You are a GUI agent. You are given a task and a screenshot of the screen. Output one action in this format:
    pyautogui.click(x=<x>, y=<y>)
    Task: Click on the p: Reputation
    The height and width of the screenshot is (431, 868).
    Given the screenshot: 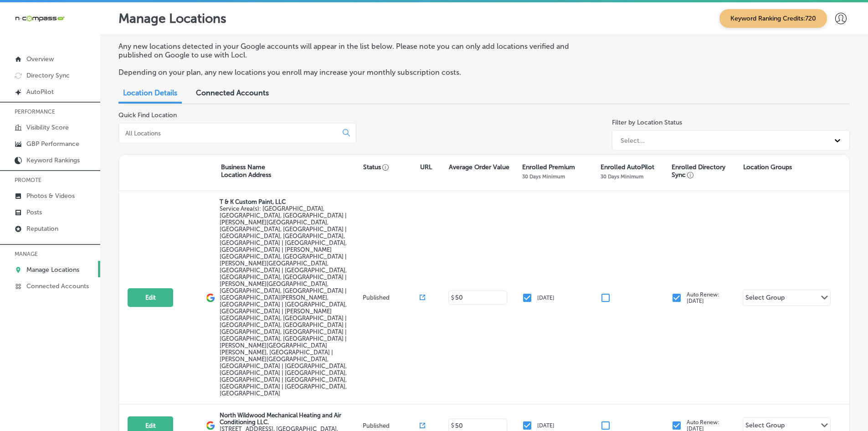 What is the action you would take?
    pyautogui.click(x=42, y=229)
    